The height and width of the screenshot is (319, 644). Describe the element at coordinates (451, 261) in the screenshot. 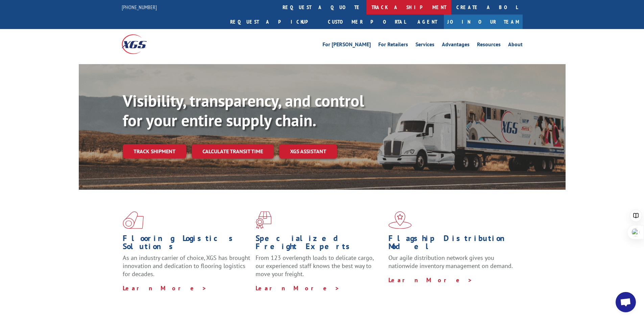

I see `span: Our agile distribution network gives you nationwide inventory management on demand.` at that location.